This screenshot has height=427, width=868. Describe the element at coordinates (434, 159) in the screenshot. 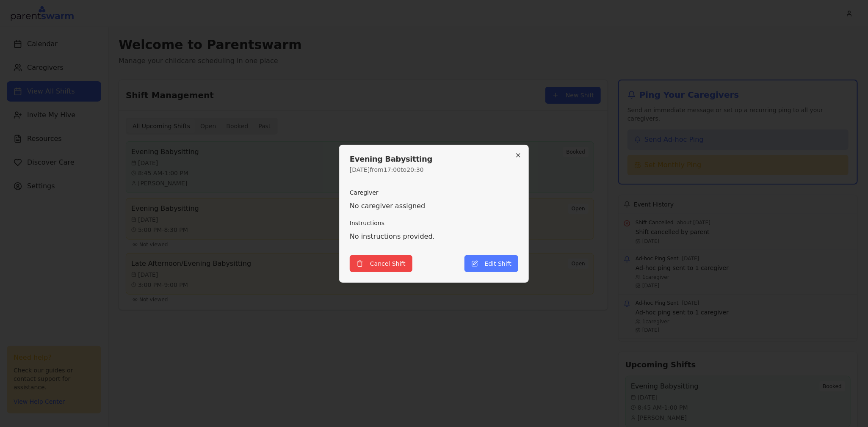

I see `h2: Evening Babysitting` at that location.